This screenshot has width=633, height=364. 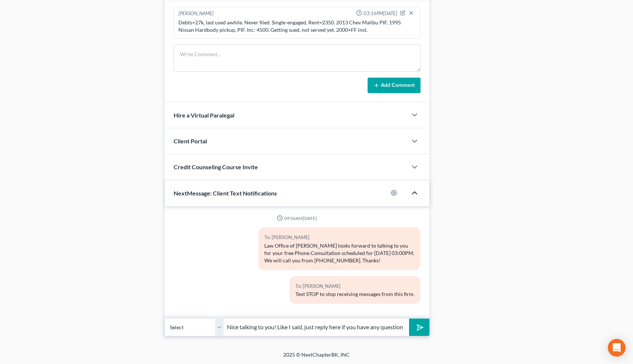 What do you see at coordinates (355, 294) in the screenshot?
I see `div: Text STOP to stop receiving messages from this firm.` at bounding box center [355, 294].